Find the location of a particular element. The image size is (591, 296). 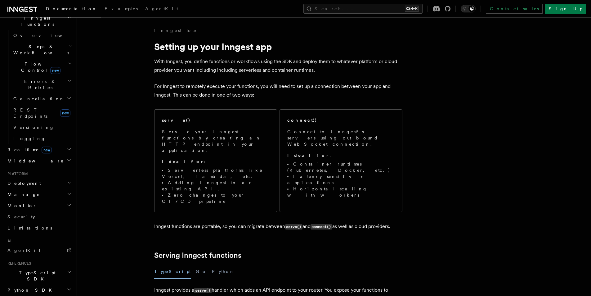

span: Realtime is located at coordinates (28, 150).